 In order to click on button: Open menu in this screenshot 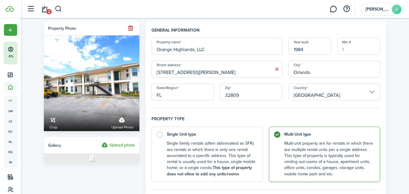, I will do `click(11, 30)`.